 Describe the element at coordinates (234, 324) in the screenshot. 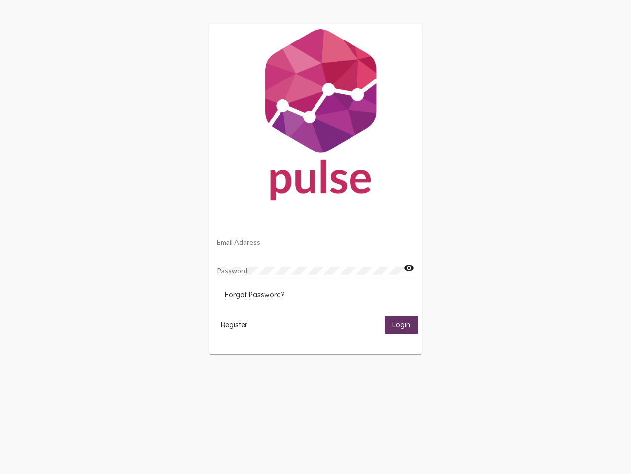

I see `button: Register` at that location.